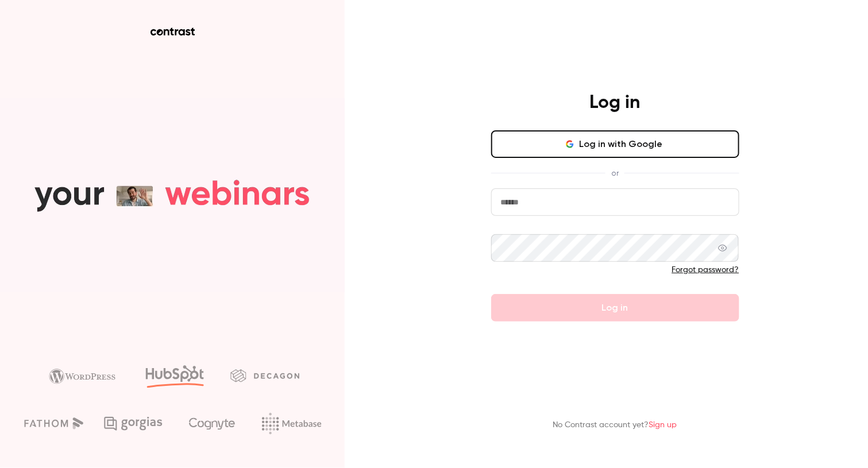 The height and width of the screenshot is (468, 868). What do you see at coordinates (705, 270) in the screenshot?
I see `a: Forgot password?` at bounding box center [705, 270].